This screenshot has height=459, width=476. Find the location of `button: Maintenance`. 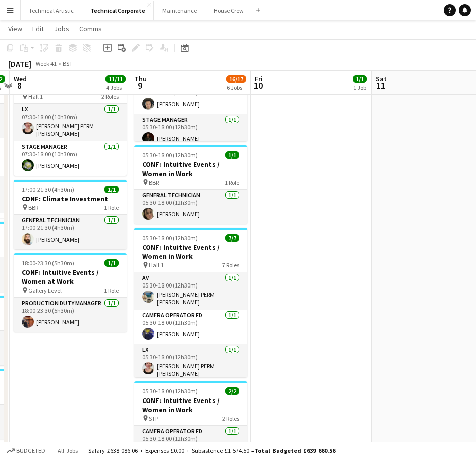

button: Maintenance is located at coordinates (180, 10).